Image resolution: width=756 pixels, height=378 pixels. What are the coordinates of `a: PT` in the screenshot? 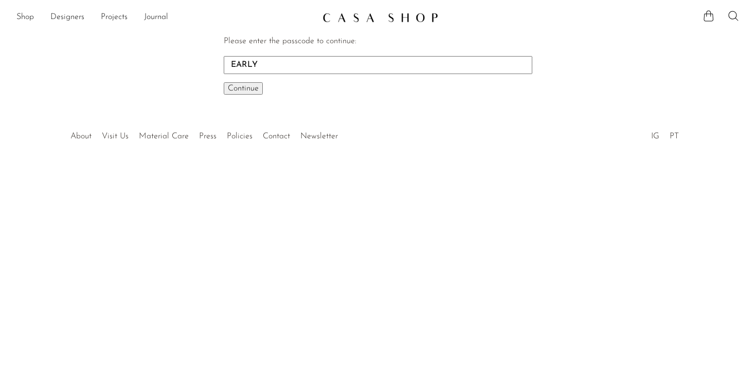 It's located at (675, 136).